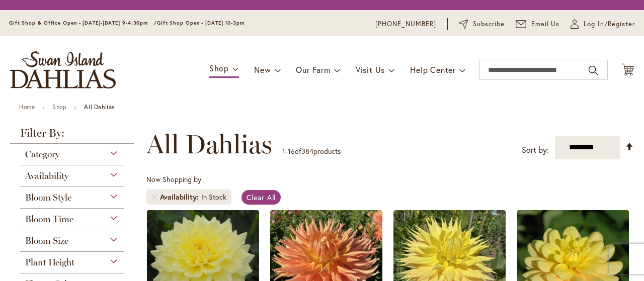 This screenshot has height=281, width=644. What do you see at coordinates (214, 197) in the screenshot?
I see `div: In Stock` at bounding box center [214, 197].